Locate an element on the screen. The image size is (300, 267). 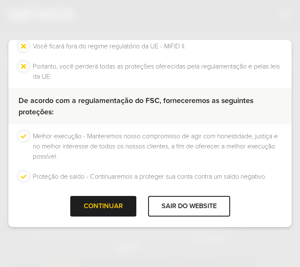
div: SAIR DO WEBSITE is located at coordinates (189, 206).